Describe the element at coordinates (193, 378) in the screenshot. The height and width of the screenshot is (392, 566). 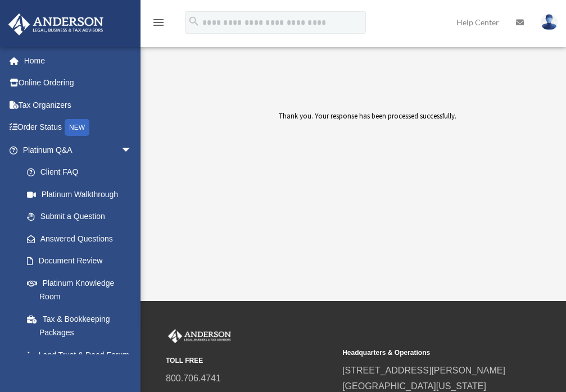
I see `a: 800.706.4741` at that location.